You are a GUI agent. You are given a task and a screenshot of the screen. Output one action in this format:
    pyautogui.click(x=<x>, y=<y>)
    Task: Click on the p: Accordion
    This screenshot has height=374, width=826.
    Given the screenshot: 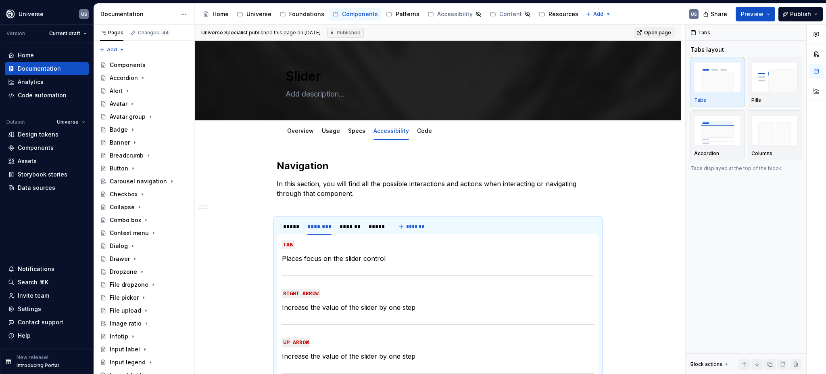 What is the action you would take?
    pyautogui.click(x=707, y=153)
    